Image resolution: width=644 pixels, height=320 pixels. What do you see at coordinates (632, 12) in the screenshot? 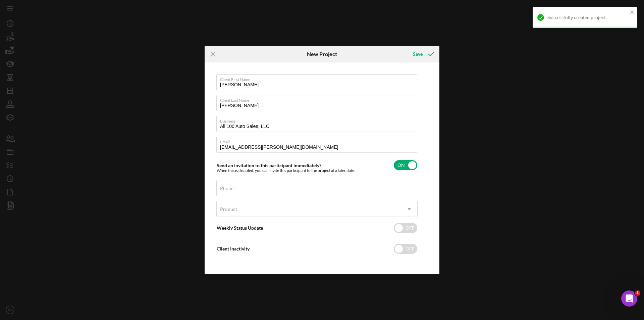
I see `button: close` at bounding box center [632, 12].